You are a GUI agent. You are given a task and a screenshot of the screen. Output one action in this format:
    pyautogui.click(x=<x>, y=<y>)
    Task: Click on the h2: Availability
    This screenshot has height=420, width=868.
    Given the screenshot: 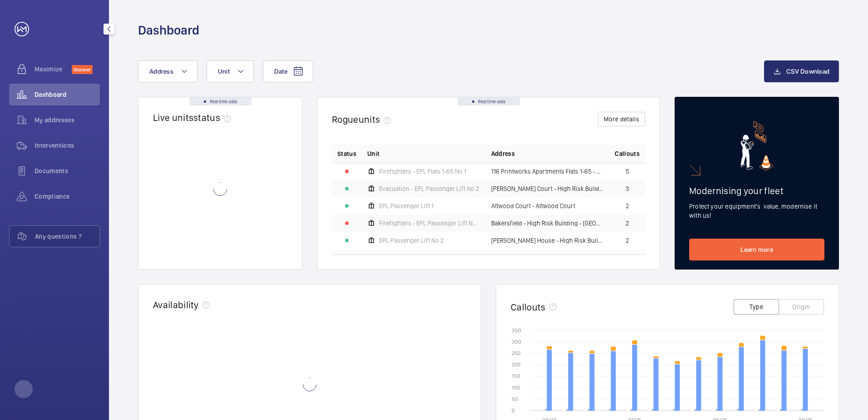 What is the action you would take?
    pyautogui.click(x=176, y=304)
    